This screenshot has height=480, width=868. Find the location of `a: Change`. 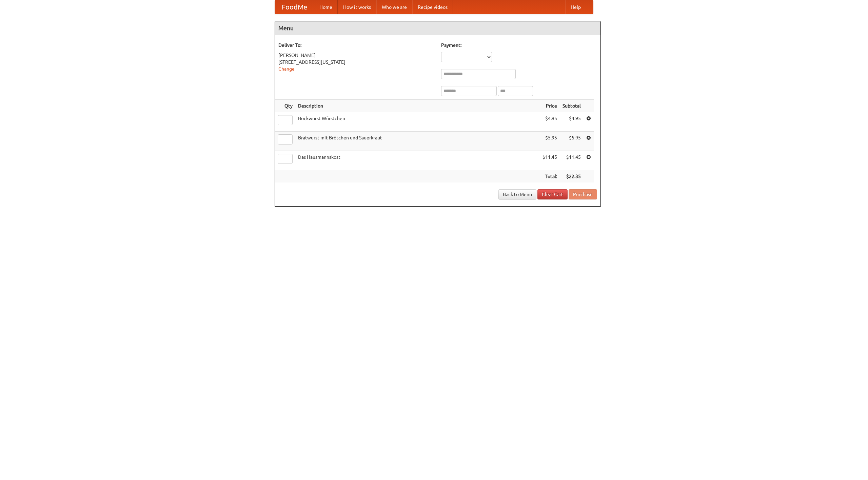

a: Change is located at coordinates (287, 68).